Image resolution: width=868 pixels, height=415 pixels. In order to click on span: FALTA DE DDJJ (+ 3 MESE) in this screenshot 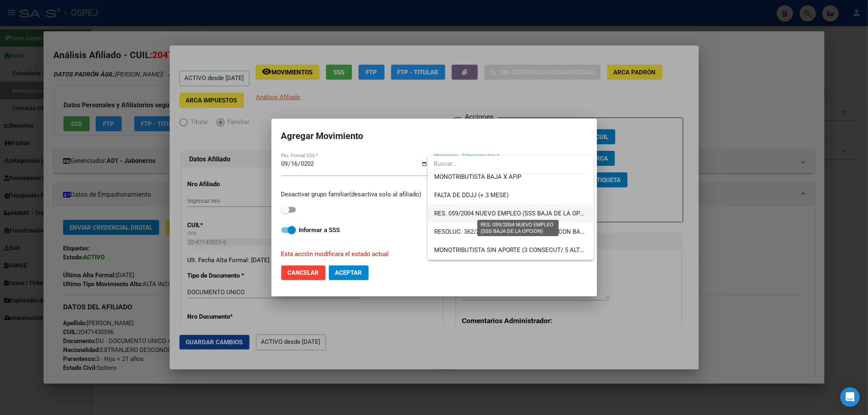, I will do `click(471, 195)`.